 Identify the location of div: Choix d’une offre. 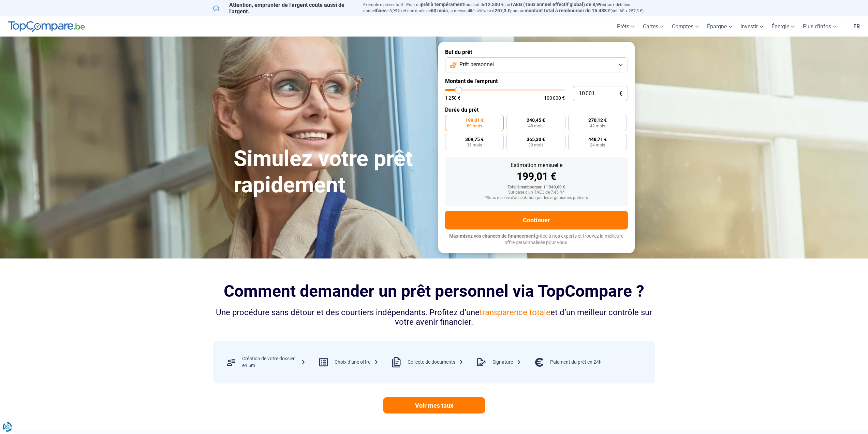
(356, 362).